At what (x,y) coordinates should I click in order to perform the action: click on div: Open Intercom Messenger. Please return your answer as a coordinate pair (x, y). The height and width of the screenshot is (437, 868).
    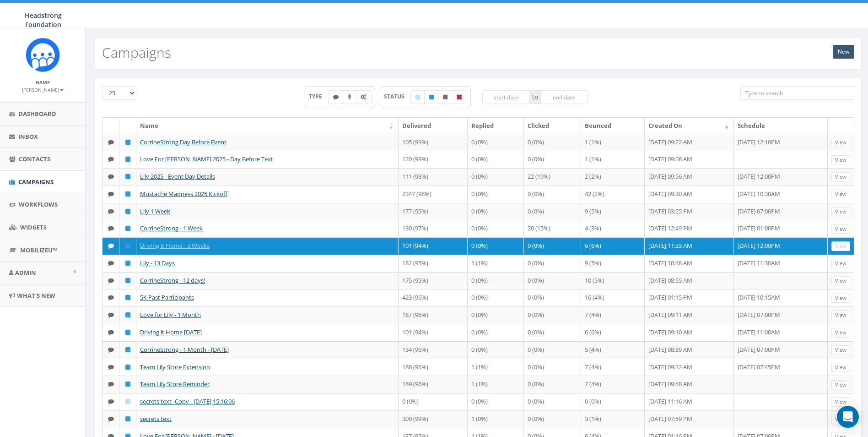
    Looking at the image, I should click on (848, 417).